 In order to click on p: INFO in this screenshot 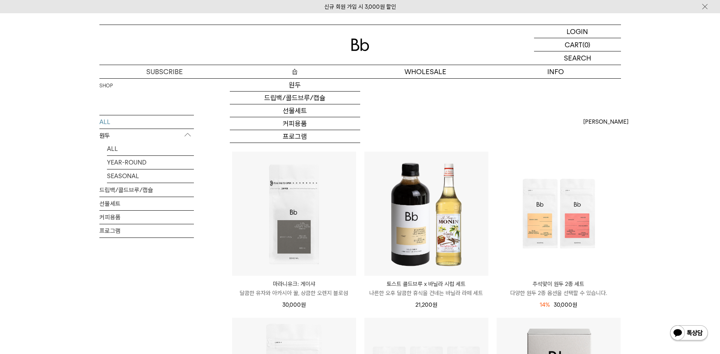, I will do `click(555, 71)`.